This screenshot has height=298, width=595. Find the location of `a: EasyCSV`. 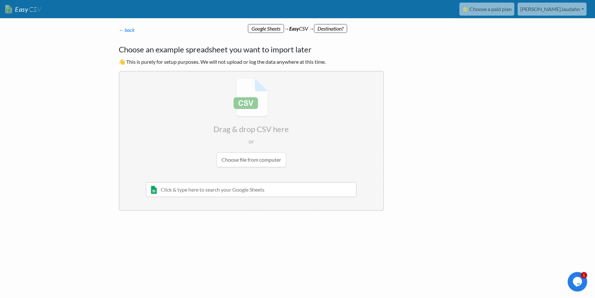

a: EasyCSV is located at coordinates (23, 9).